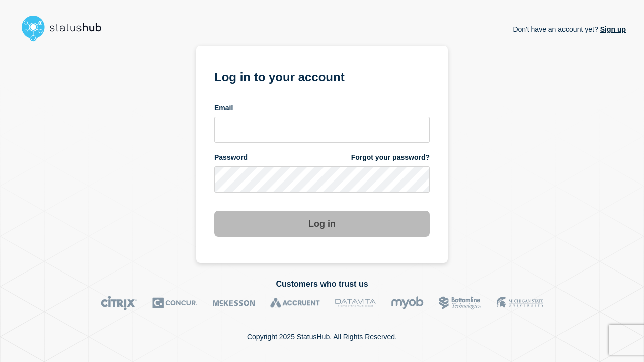 The height and width of the screenshot is (362, 644). I want to click on img: Accruent logo, so click(295, 303).